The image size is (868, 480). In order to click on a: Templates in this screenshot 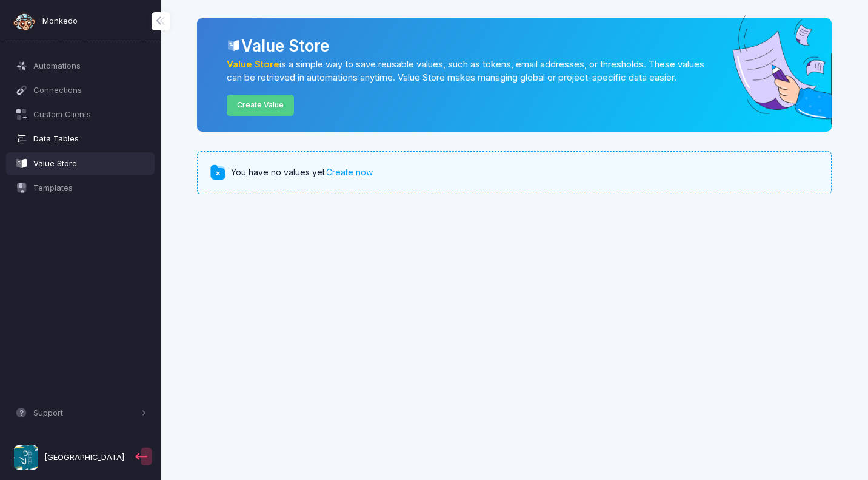, I will do `click(80, 188)`.